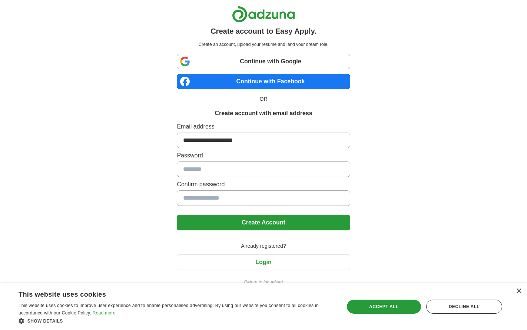 The image size is (527, 330). What do you see at coordinates (104, 313) in the screenshot?
I see `a: Read more, opens a new window` at bounding box center [104, 313].